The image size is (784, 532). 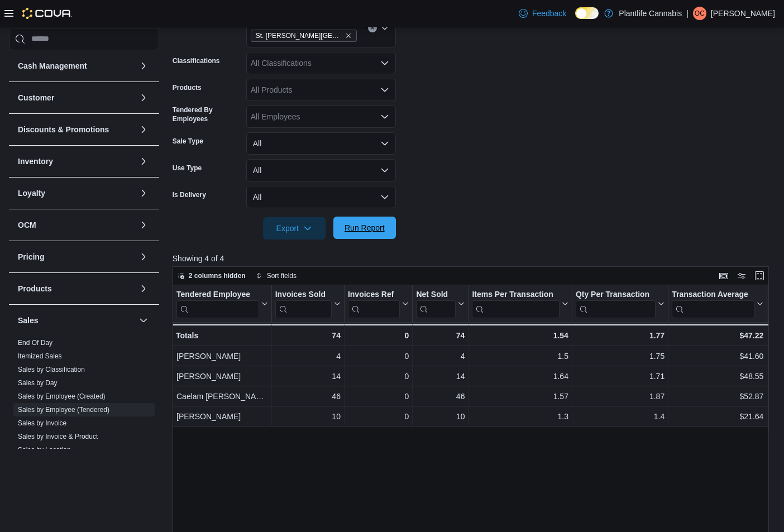 I want to click on h3: Products, so click(x=35, y=289).